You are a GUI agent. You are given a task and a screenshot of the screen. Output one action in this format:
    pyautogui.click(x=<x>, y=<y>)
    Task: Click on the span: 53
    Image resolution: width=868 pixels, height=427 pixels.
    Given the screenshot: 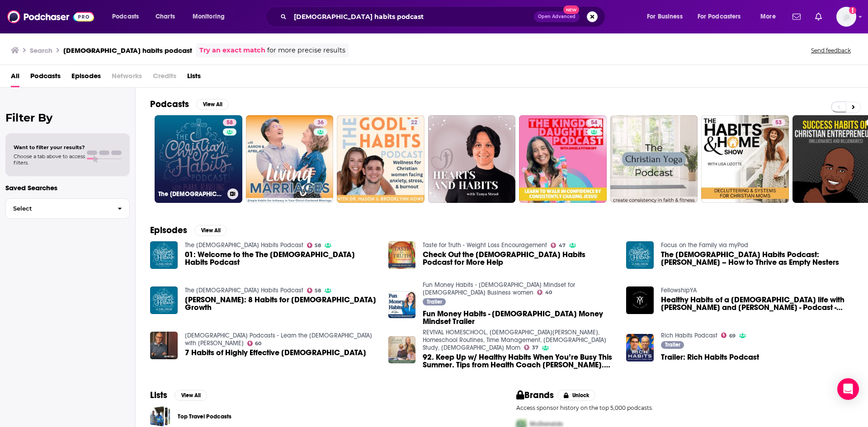 What is the action you would take?
    pyautogui.click(x=778, y=123)
    